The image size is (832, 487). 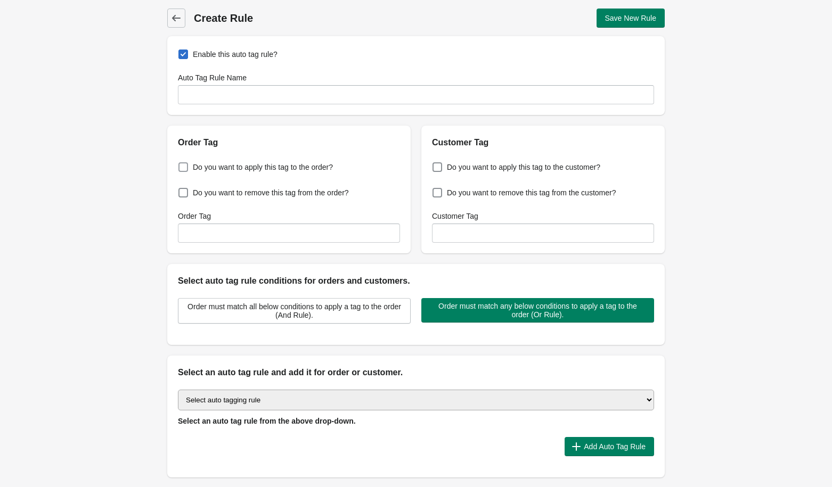 I want to click on button: Save New Rule, so click(x=631, y=18).